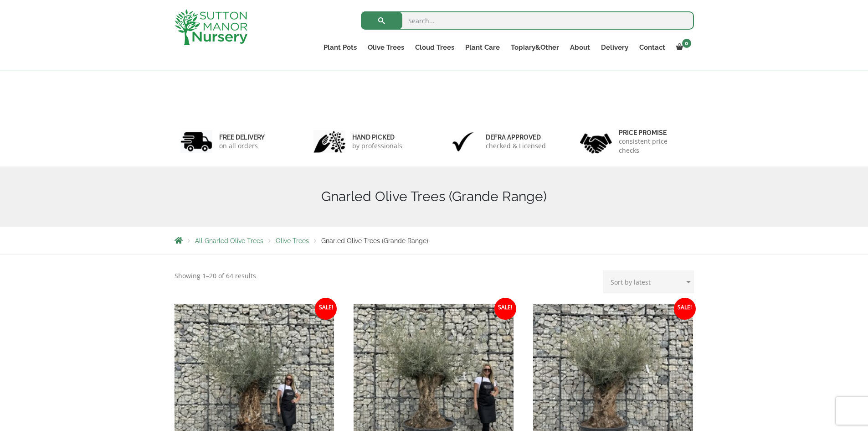 Image resolution: width=868 pixels, height=431 pixels. I want to click on nav: Breadcrumbs, so click(434, 240).